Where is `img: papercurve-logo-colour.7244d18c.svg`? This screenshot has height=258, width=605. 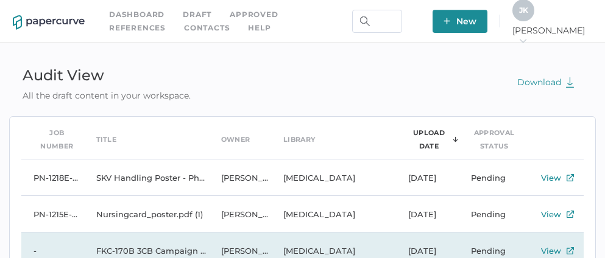
img: papercurve-logo-colour.7244d18c.svg is located at coordinates (49, 23).